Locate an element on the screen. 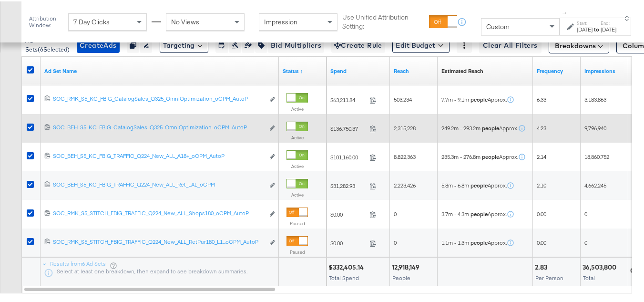 Image resolution: width=644 pixels, height=302 pixels. span: 2,223,426 is located at coordinates (405, 184).